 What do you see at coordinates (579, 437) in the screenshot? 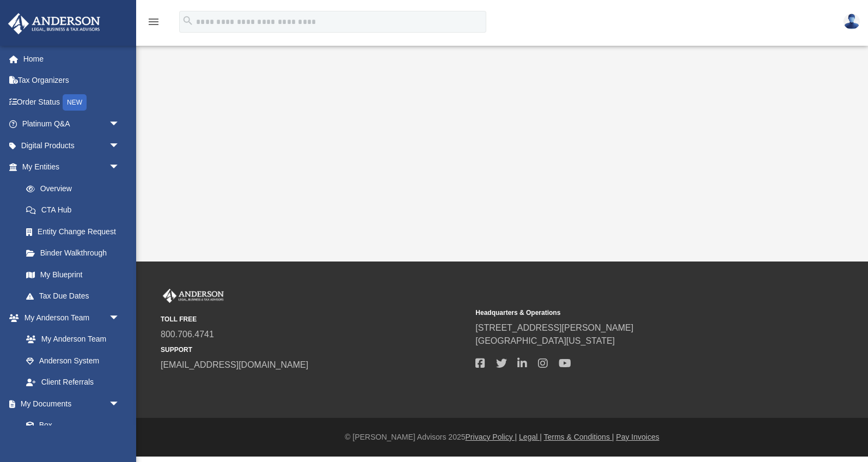
I see `a: Terms & Conditions |` at bounding box center [579, 437].